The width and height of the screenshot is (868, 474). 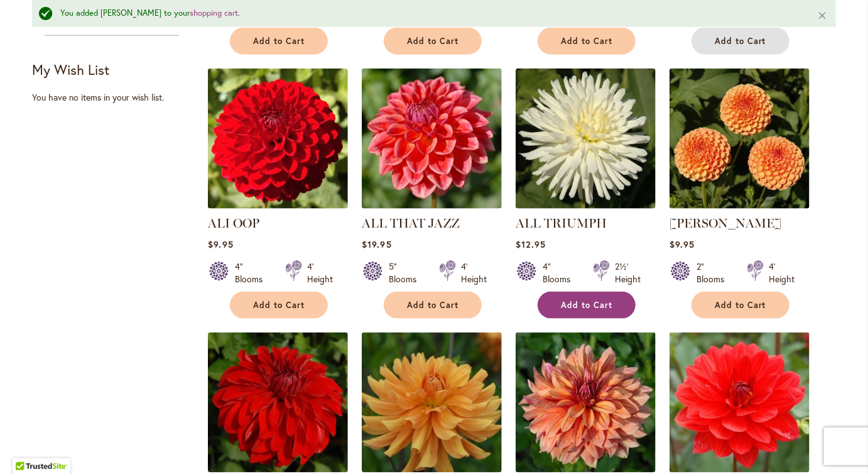 I want to click on strong: My Wish List, so click(x=71, y=69).